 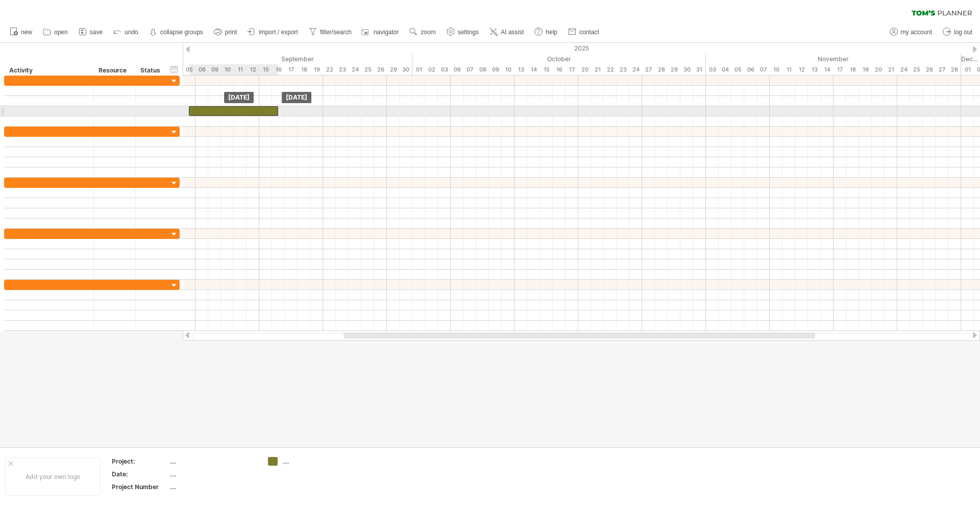 I want to click on div: Date:, so click(x=140, y=474).